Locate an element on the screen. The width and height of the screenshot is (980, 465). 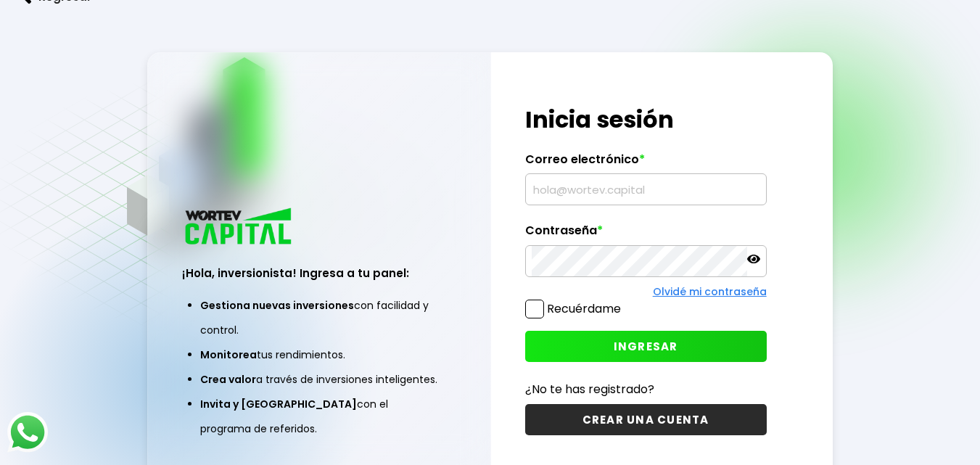
a: Olvidé mi contraseña is located at coordinates (709, 292).